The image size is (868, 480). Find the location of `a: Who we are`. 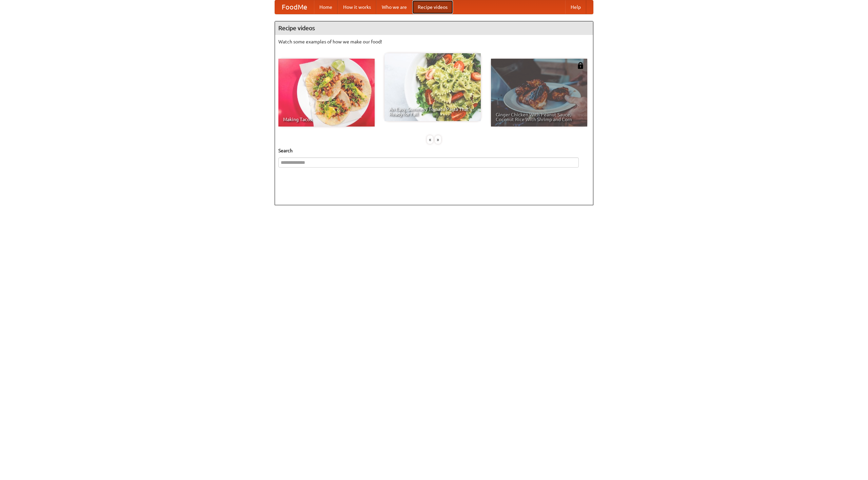

a: Who we are is located at coordinates (394, 7).